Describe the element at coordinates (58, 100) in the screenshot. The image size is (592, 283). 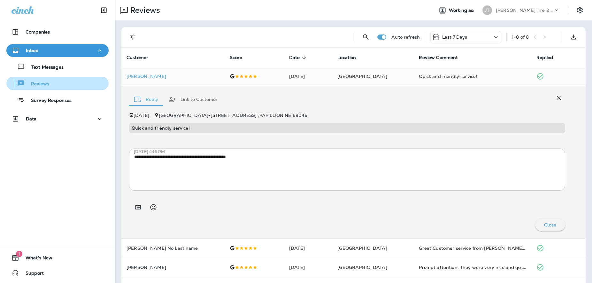
I see `button: Survey Responses` at that location.